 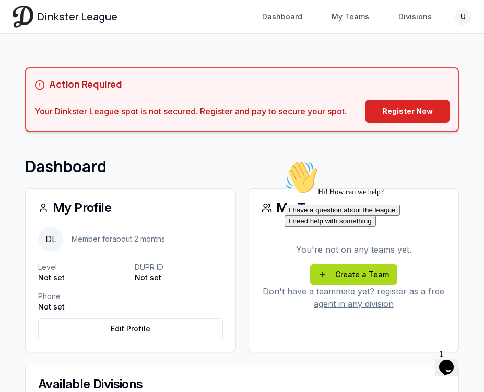 I want to click on a: Register Now, so click(x=407, y=111).